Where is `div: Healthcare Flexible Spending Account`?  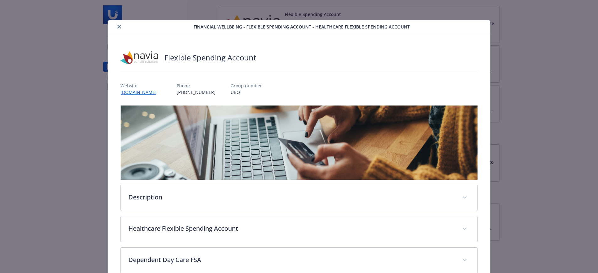
div: Healthcare Flexible Spending Account is located at coordinates (299, 230).